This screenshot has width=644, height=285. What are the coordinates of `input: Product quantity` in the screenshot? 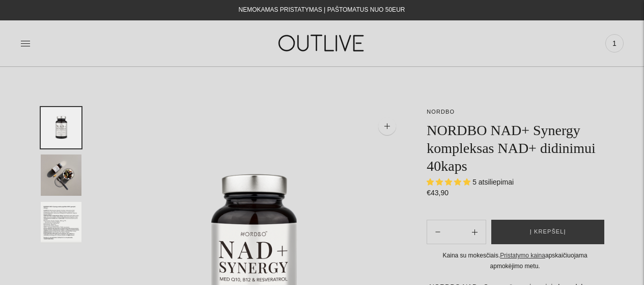 It's located at (456, 232).